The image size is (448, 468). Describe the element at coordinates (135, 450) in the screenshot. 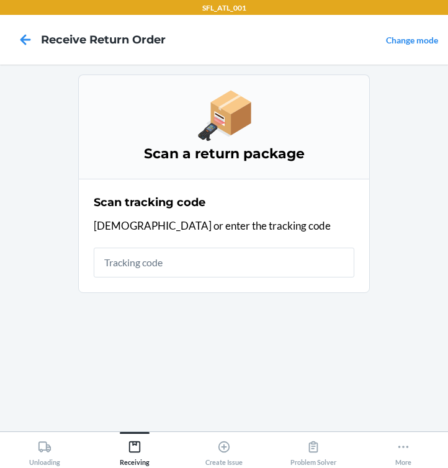

I see `div: Receiving` at that location.